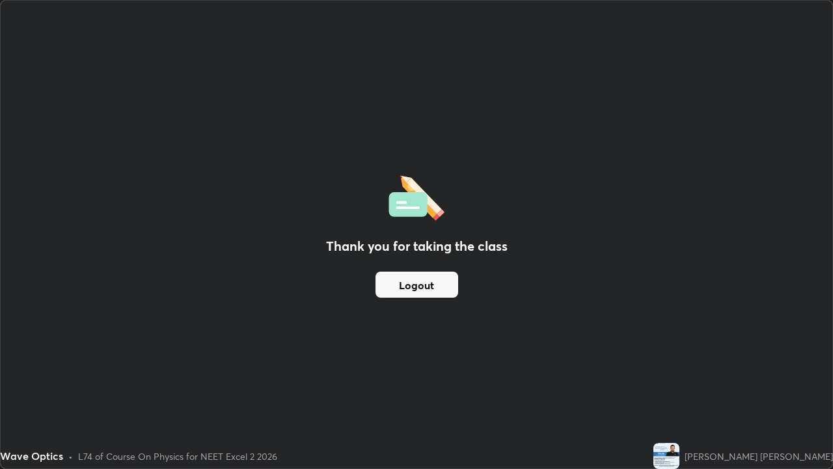 The height and width of the screenshot is (469, 833). What do you see at coordinates (417, 246) in the screenshot?
I see `h2: Thank you for taking the class` at bounding box center [417, 246].